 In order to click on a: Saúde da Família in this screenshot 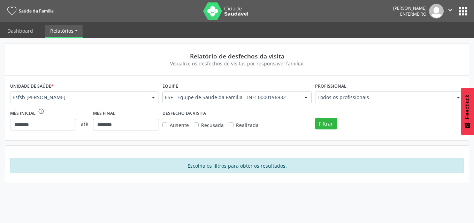, I will do `click(29, 11)`.